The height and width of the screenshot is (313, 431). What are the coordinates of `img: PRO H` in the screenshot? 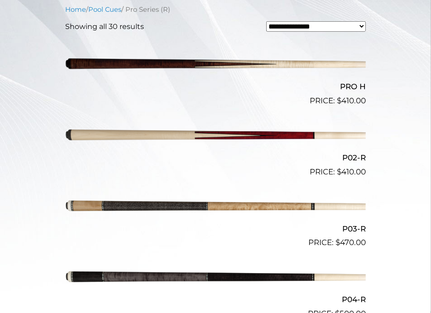 It's located at (215, 64).